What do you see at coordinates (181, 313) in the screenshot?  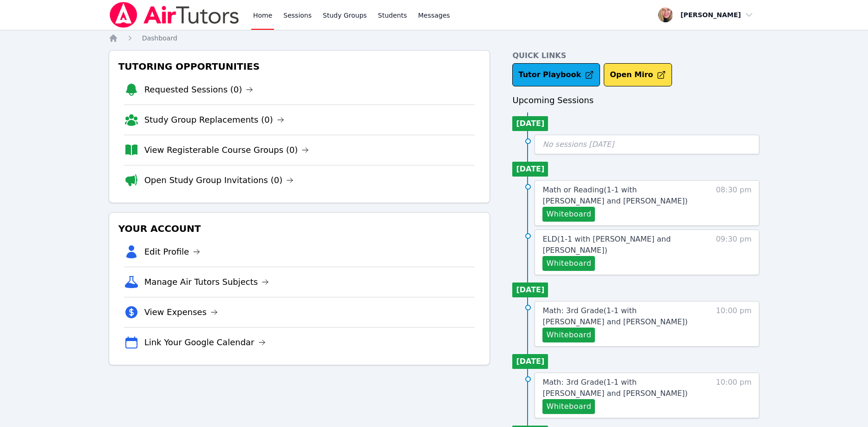 I see `a: View Expenses` at bounding box center [181, 313].